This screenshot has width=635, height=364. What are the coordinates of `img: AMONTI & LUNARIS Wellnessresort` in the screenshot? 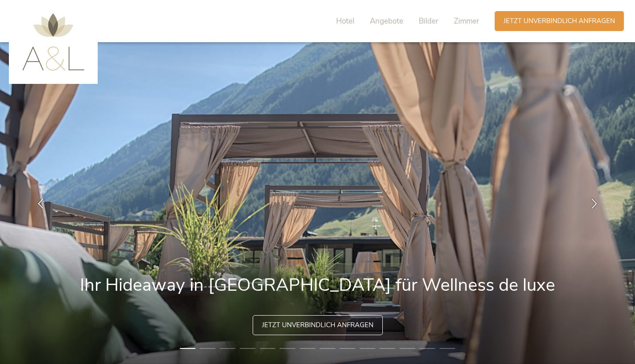 It's located at (53, 42).